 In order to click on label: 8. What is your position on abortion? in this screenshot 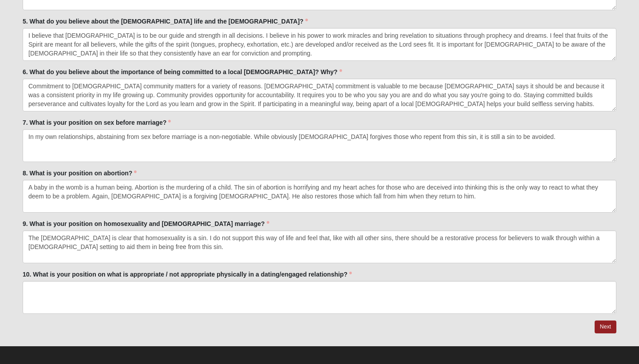, I will do `click(80, 173)`.